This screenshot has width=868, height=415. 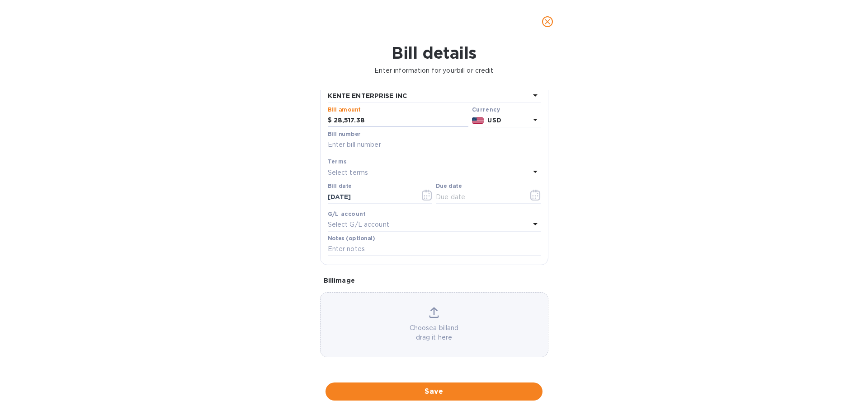 What do you see at coordinates (368, 96) in the screenshot?
I see `b: KENTE ENTERPRISE INC` at bounding box center [368, 96].